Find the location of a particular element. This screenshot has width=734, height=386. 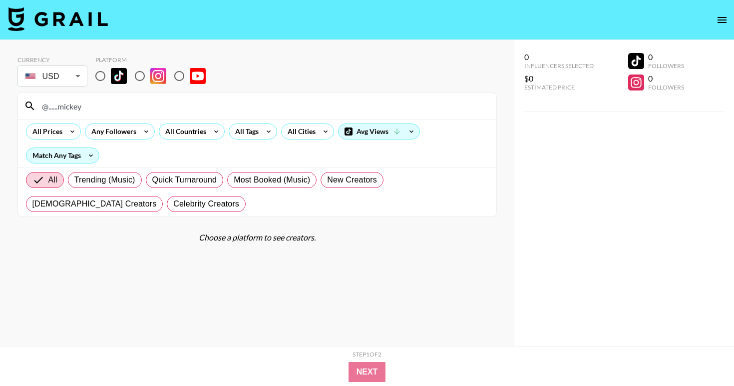

input: Search by User Name is located at coordinates (263, 106).